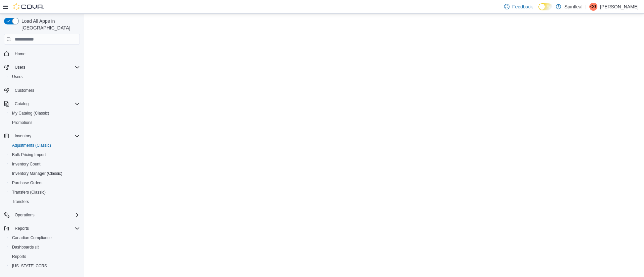 The width and height of the screenshot is (644, 277). What do you see at coordinates (44, 164) in the screenshot?
I see `button: Inventory Count` at bounding box center [44, 164].